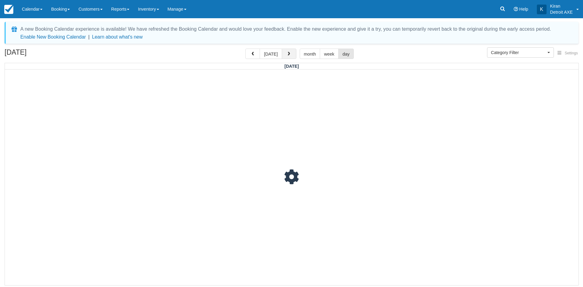 The image size is (583, 287). Describe the element at coordinates (329, 54) in the screenshot. I see `button: week` at that location.